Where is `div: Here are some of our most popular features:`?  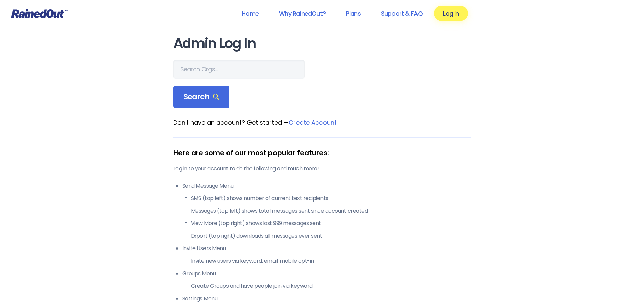
div: Here are some of our most popular features: is located at coordinates (322, 153).